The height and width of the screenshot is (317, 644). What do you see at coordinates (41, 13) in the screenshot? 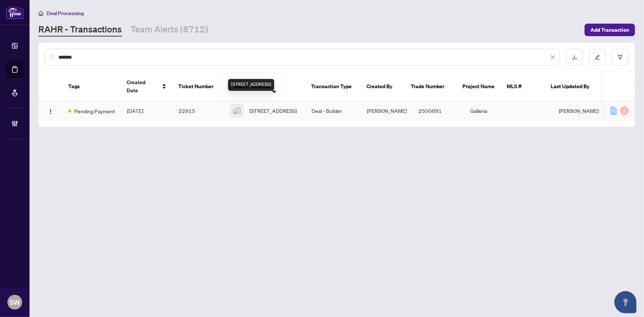
I see `span: home` at bounding box center [41, 13].